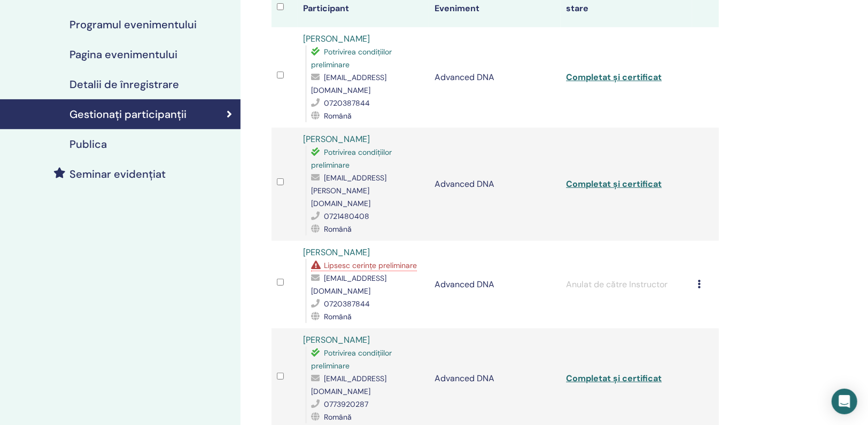  Describe the element at coordinates (346, 404) in the screenshot. I see `span: 0773920287` at that location.